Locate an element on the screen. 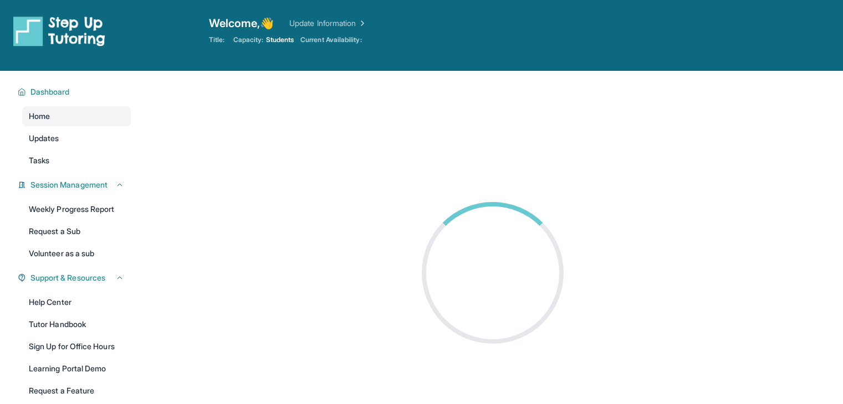 Image resolution: width=843 pixels, height=404 pixels. span: Dashboard is located at coordinates (50, 92).